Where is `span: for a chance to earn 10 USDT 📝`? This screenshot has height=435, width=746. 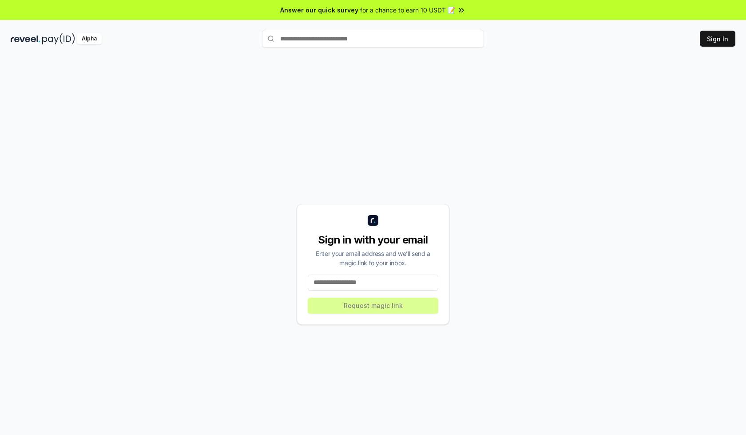
span: for a chance to earn 10 USDT 📝 is located at coordinates (408, 10).